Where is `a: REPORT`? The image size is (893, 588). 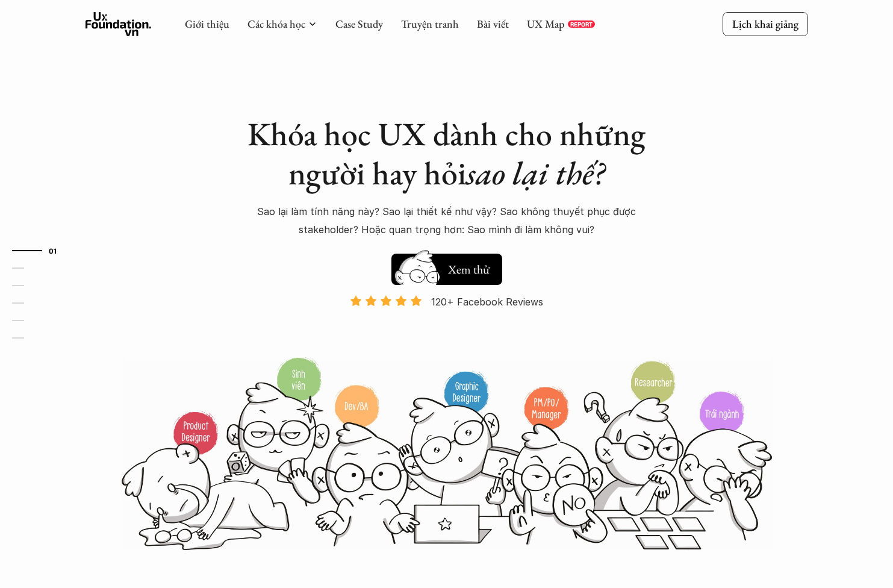 a: REPORT is located at coordinates (581, 24).